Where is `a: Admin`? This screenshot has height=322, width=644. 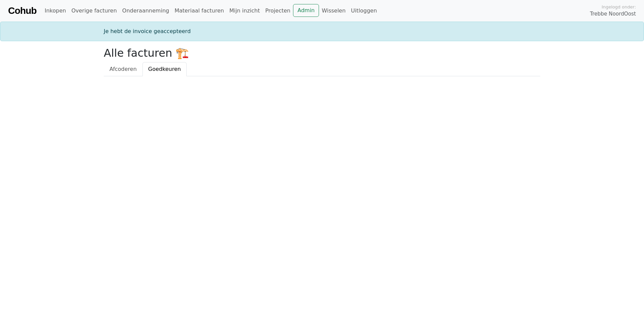
a: Admin is located at coordinates (306, 11).